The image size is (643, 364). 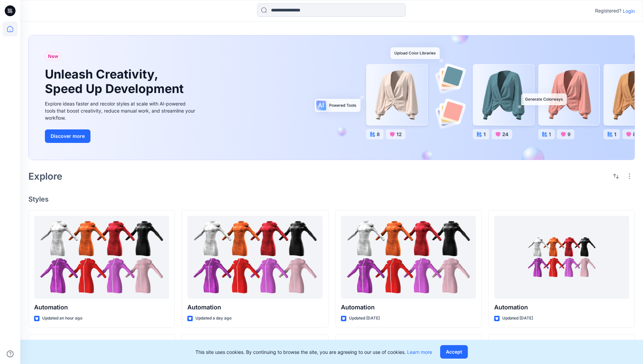 I want to click on button: Discover more, so click(x=67, y=136).